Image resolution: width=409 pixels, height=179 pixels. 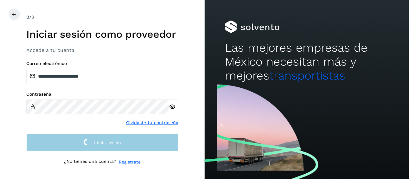 What do you see at coordinates (102, 142) in the screenshot?
I see `button: Inicia sesión` at bounding box center [102, 142].